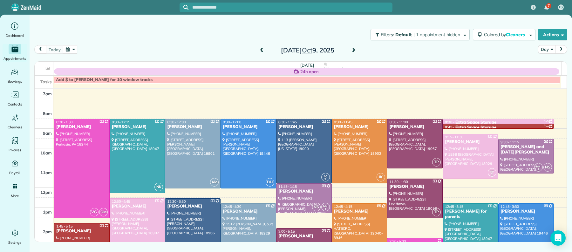  What do you see at coordinates (47, 94) in the screenshot?
I see `span: 7am` at bounding box center [47, 94].